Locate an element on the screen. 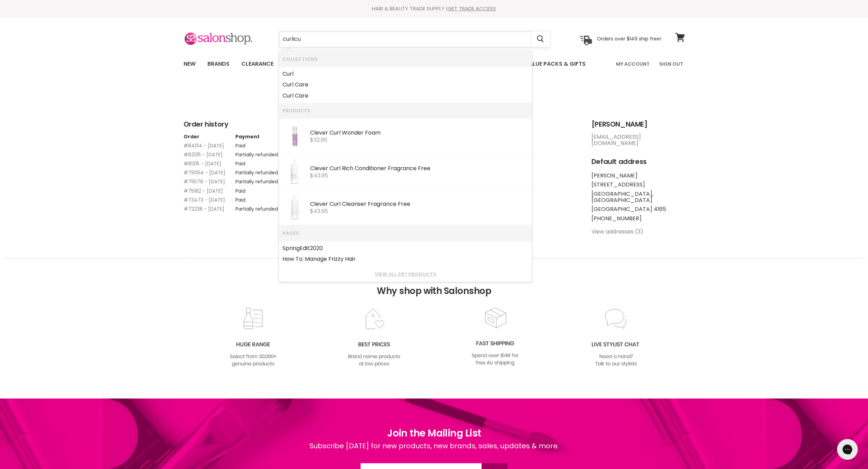  a: My Account is located at coordinates (632, 64).